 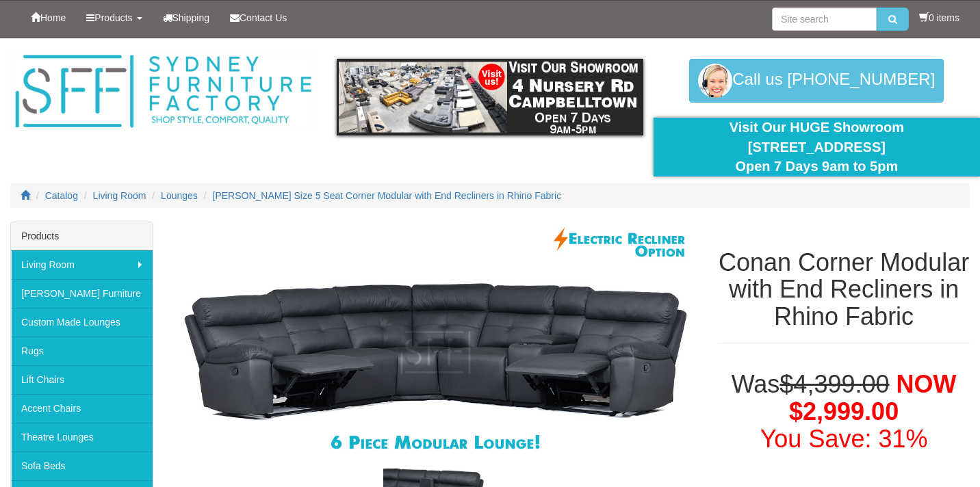 What do you see at coordinates (113, 18) in the screenshot?
I see `a: Products` at bounding box center [113, 18].